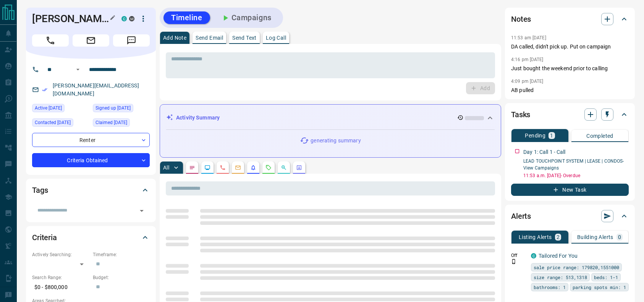 This screenshot has height=302, width=644. What do you see at coordinates (576, 267) in the screenshot?
I see `span: sale price range: 179820,1551000` at bounding box center [576, 267].